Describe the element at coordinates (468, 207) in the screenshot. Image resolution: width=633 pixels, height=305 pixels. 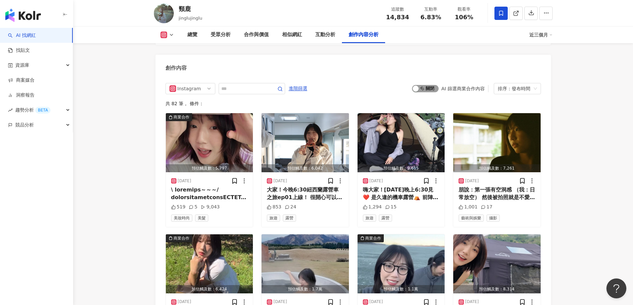
I see `div: 1,001` at that location.